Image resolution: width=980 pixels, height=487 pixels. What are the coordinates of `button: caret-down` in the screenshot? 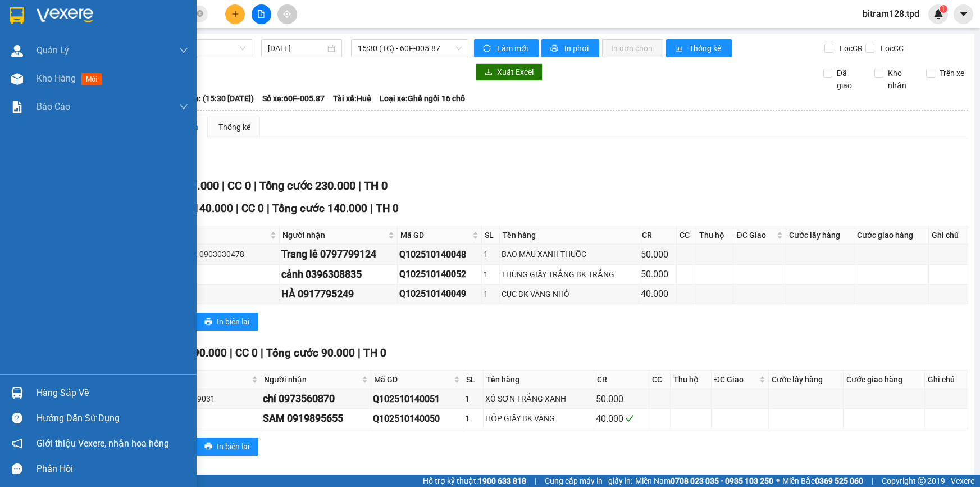 It's located at (963, 14).